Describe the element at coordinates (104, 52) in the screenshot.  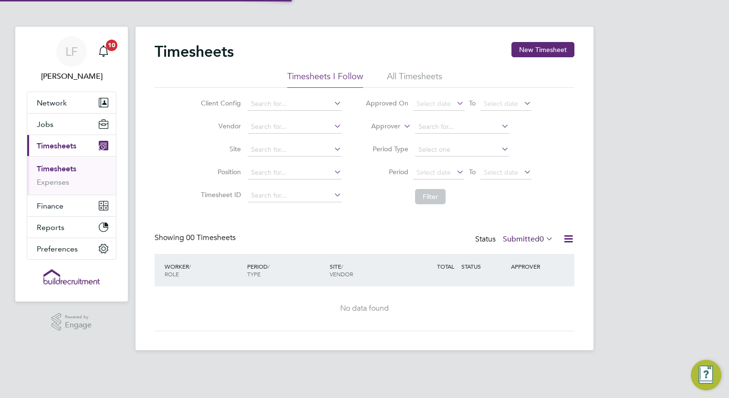
I see `a: 10` at that location.